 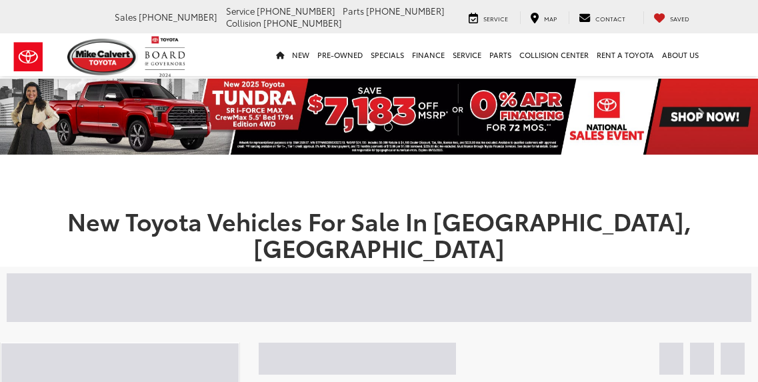 What do you see at coordinates (671, 17) in the screenshot?
I see `a: My Saved Vehicles` at bounding box center [671, 17].